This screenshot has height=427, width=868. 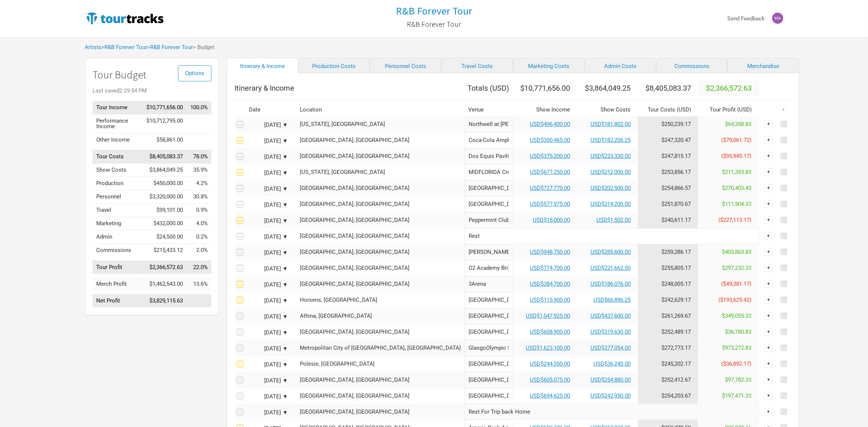 What do you see at coordinates (380, 124) in the screenshot?
I see `div: New York, United States` at bounding box center [380, 124].